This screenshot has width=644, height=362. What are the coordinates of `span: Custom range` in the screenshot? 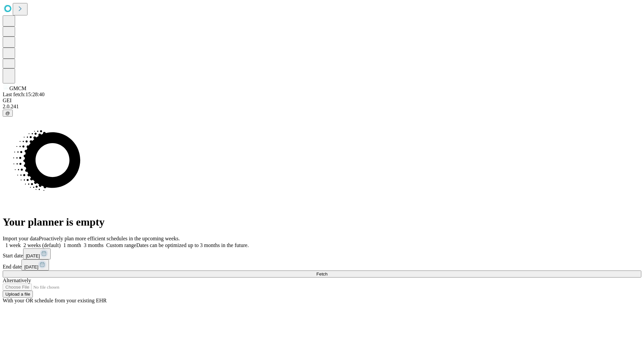 It's located at (121, 245).